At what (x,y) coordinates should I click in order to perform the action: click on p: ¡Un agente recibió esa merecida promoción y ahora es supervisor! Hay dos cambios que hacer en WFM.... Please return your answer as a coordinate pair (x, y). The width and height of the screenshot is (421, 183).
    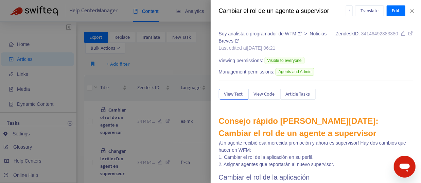
    Looking at the image, I should click on (316, 141).